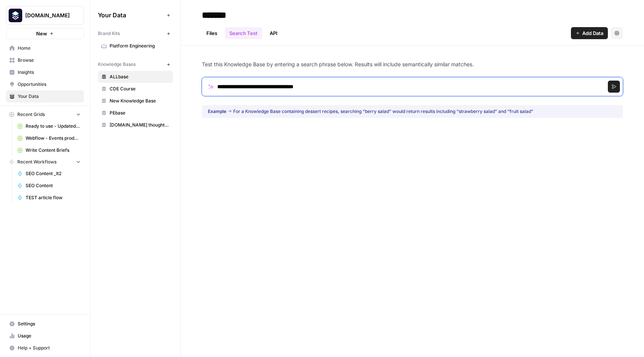 This screenshot has height=357, width=644. What do you see at coordinates (49, 197) in the screenshot?
I see `a: TEST article flow` at bounding box center [49, 197].